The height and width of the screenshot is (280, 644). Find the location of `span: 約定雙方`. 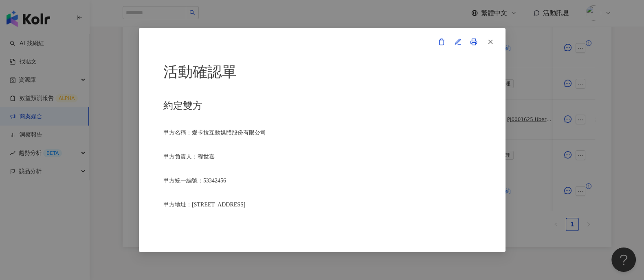

span: 約定雙方 is located at coordinates (183, 106).